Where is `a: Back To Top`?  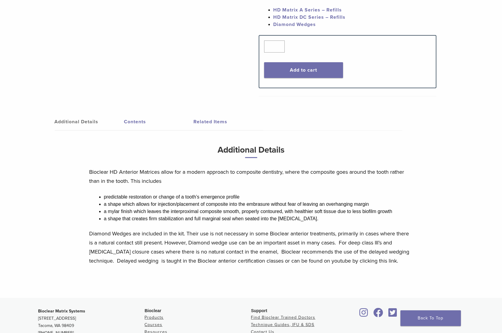 a: Back To Top is located at coordinates (431, 318).